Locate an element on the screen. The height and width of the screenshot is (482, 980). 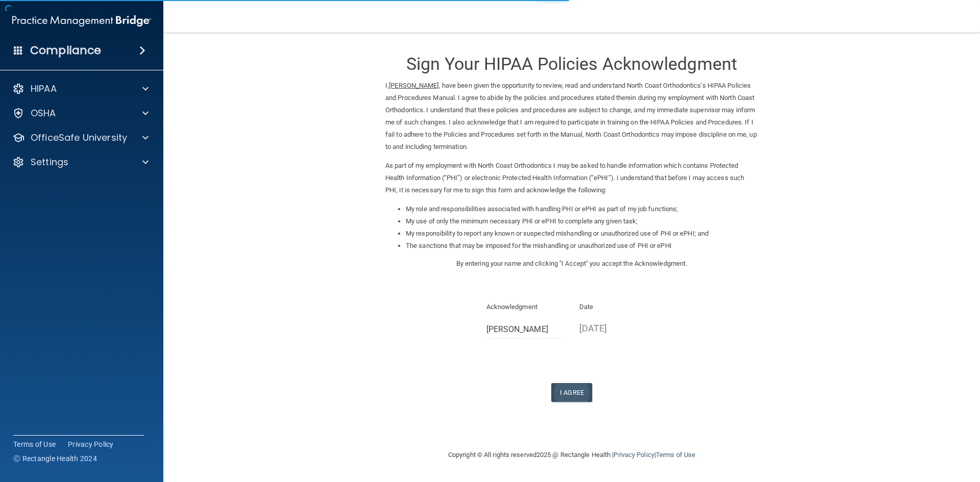
a: Settings is located at coordinates (80, 162).